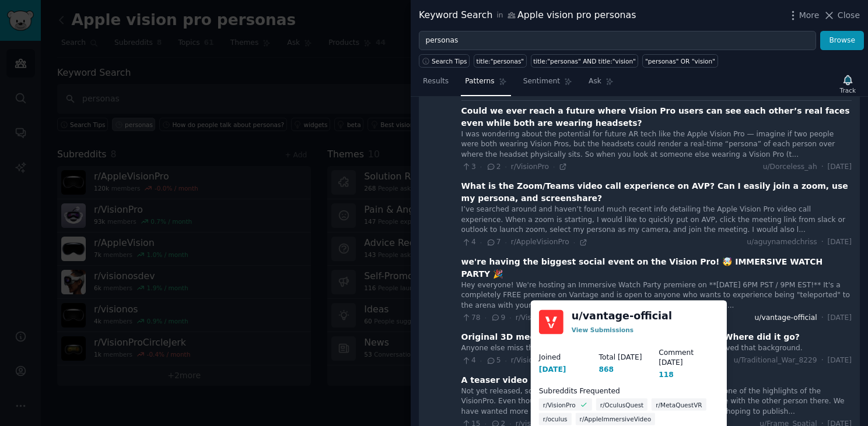 The height and width of the screenshot is (426, 868). Describe the element at coordinates (541, 81) in the screenshot. I see `span: Sentiment` at that location.